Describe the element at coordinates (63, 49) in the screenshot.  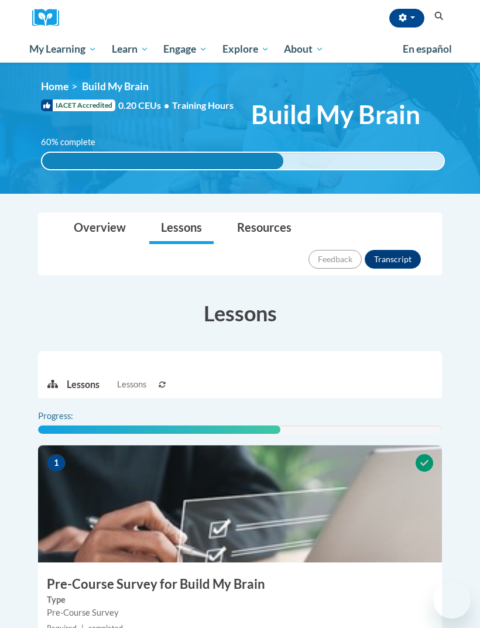
I see `a: My Learning` at that location.